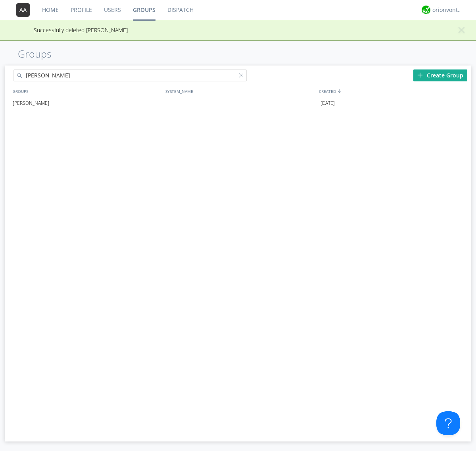 This screenshot has height=451, width=476. I want to click on div: Create Group, so click(441, 75).